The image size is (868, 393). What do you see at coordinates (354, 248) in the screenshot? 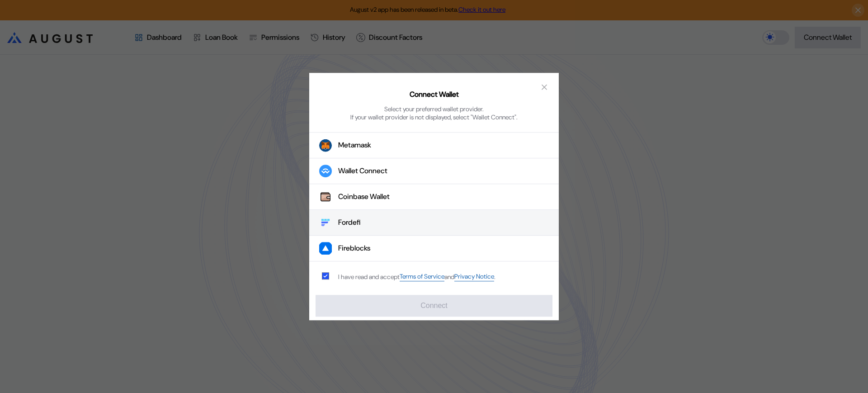
I see `div: Fireblocks` at bounding box center [354, 248].